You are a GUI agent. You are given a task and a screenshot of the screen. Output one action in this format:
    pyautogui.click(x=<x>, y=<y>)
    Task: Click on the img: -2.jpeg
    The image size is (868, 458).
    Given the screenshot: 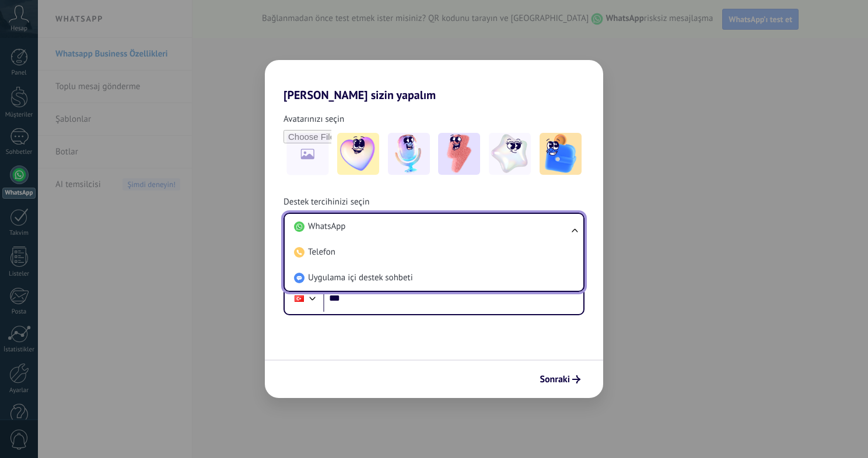 What is the action you would take?
    pyautogui.click(x=409, y=154)
    